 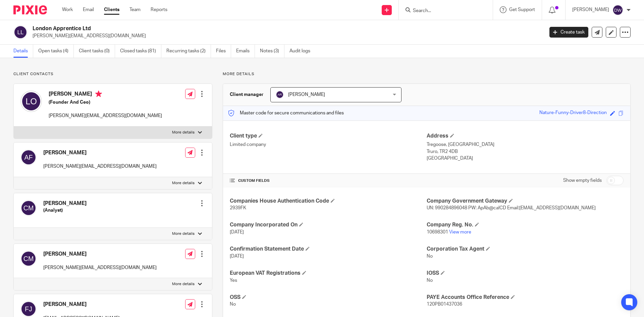 What do you see at coordinates (443, 11) in the screenshot?
I see `input: Search` at bounding box center [443, 11].